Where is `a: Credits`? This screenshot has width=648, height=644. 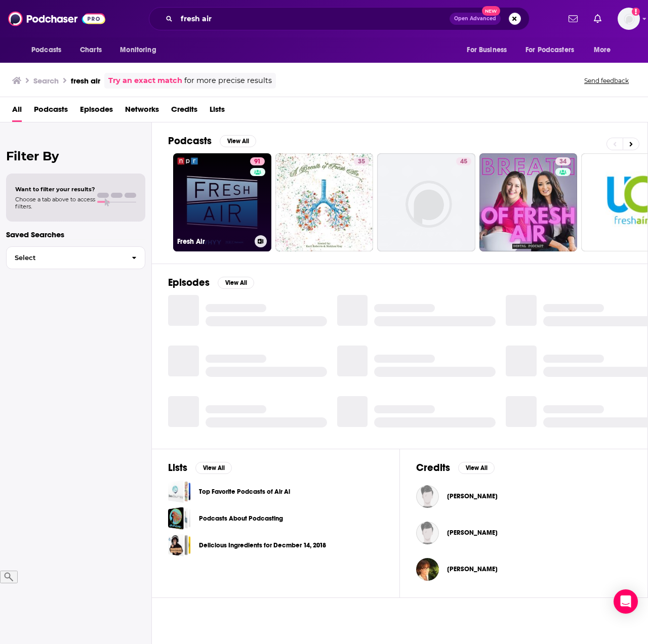 a: Credits is located at coordinates (184, 111).